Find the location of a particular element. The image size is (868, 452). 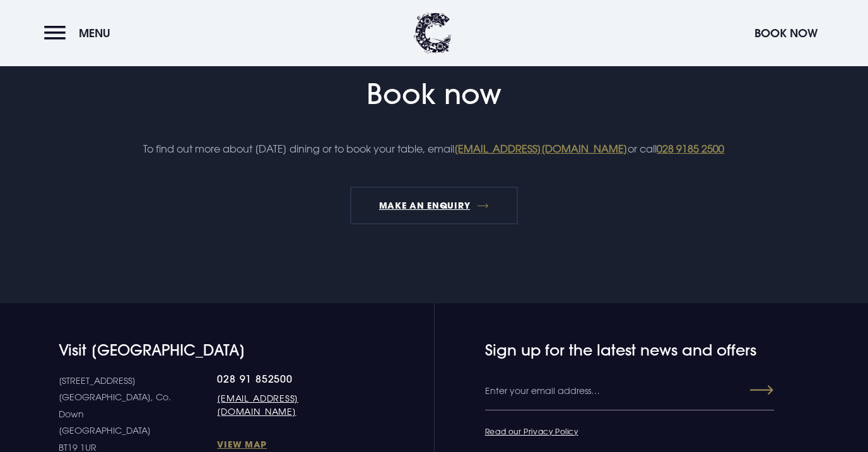

span: Menu is located at coordinates (94, 32).